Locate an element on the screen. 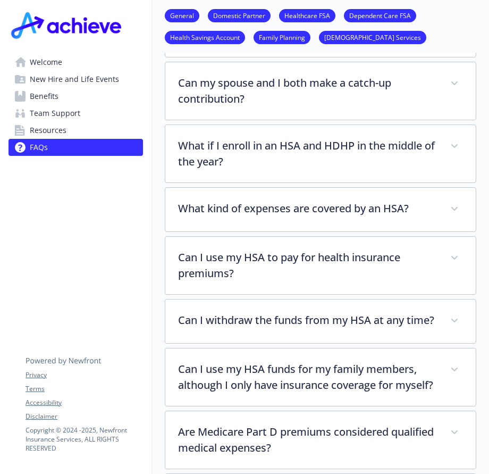 This screenshot has height=474, width=489. a: FAQs is located at coordinates (76, 147).